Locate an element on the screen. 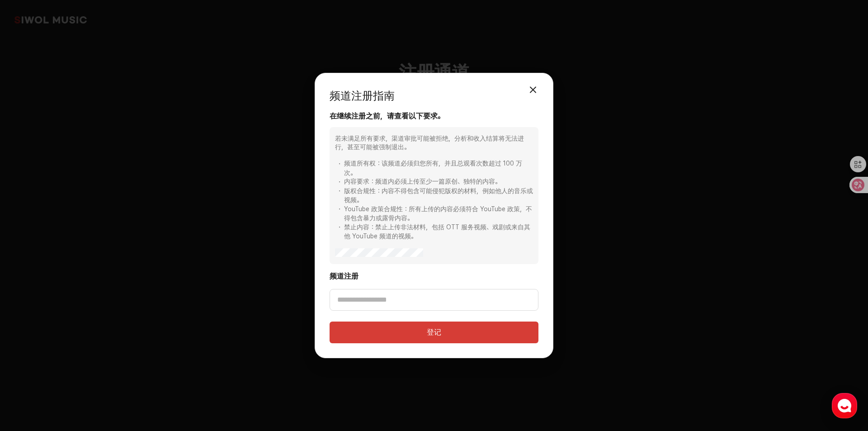 This screenshot has height=431, width=868. font: 频道所有权：该频道必须归您所有，并且总观看次数超过 100 万次。 is located at coordinates (433, 168).